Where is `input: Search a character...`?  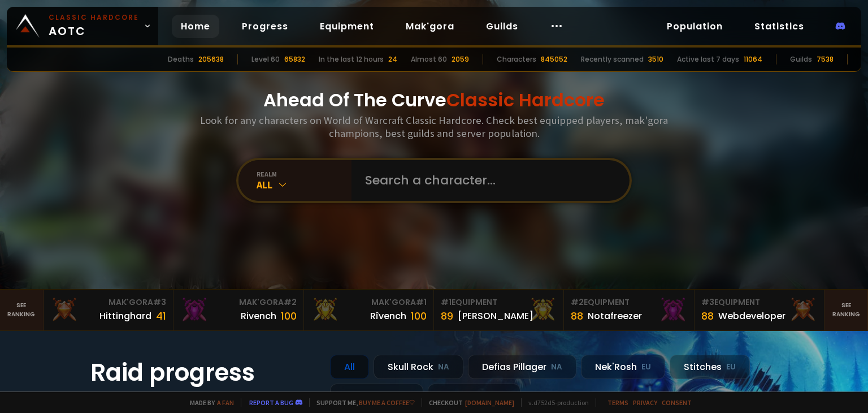 input: Search a character... is located at coordinates (488, 181).